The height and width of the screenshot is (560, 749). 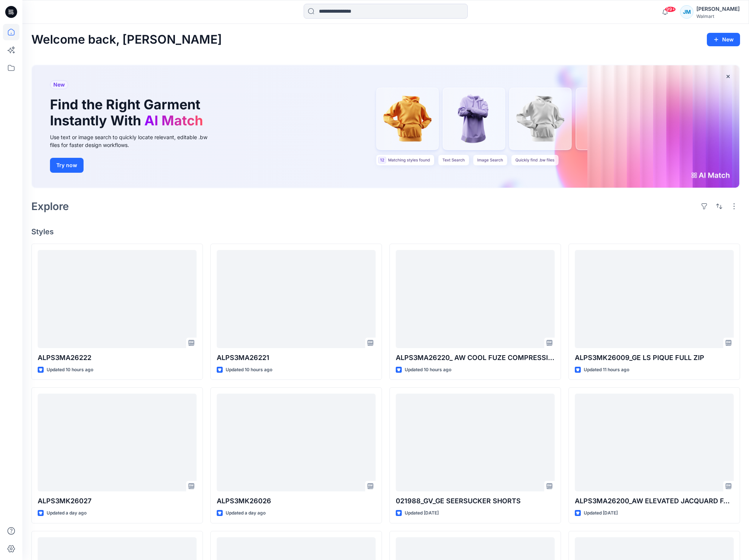 What do you see at coordinates (117, 358) in the screenshot?
I see `p: ALPS3MA26222` at bounding box center [117, 358].